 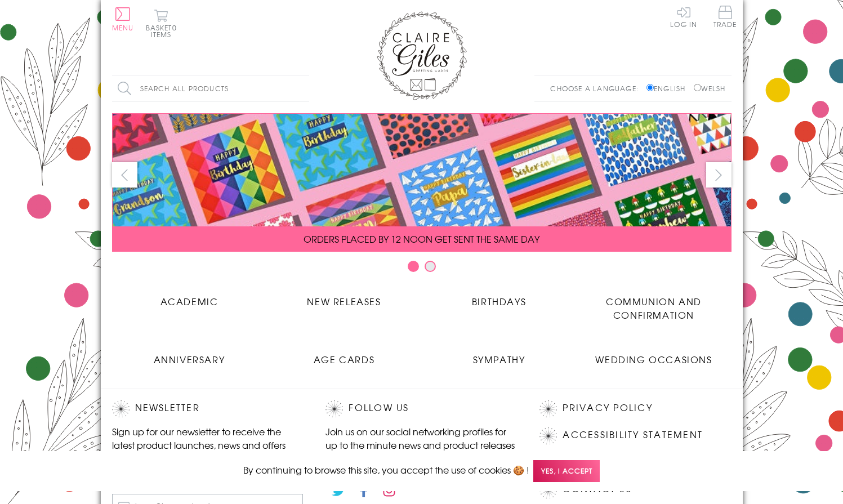 What do you see at coordinates (597, 488) in the screenshot?
I see `a: Contact Us` at bounding box center [597, 488].